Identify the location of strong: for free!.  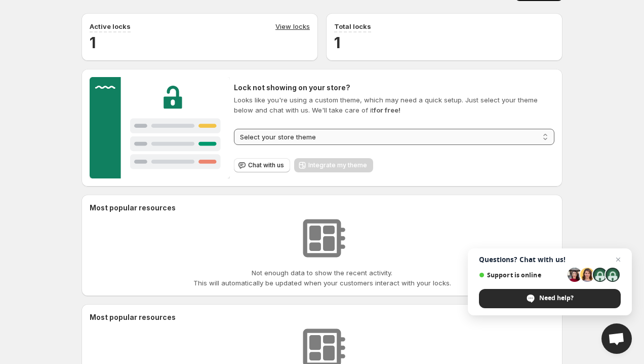
(387, 110).